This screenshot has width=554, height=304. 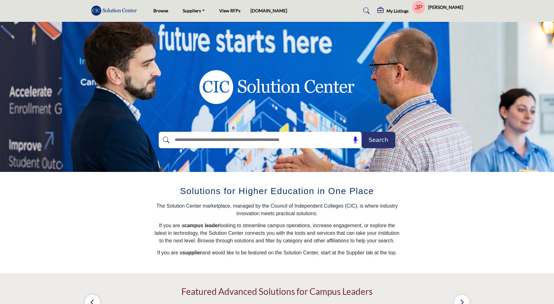 I want to click on span: The Solution Center marketplace, managed by the Council of Independent Colleges (CIC), is where i..., so click(x=277, y=209).